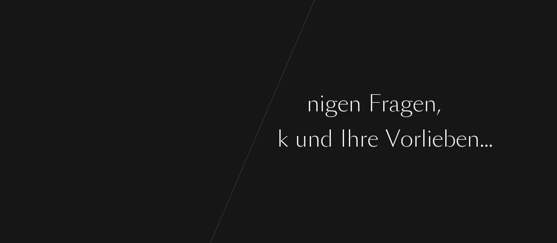 Image resolution: width=557 pixels, height=243 pixels. I want to click on div: G, so click(183, 139).